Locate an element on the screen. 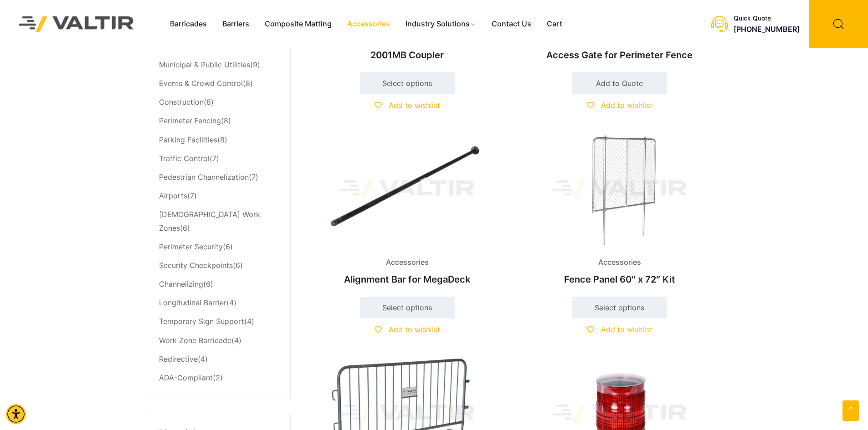 The image size is (868, 430). h2: 2001MB Coupler is located at coordinates (407, 55).